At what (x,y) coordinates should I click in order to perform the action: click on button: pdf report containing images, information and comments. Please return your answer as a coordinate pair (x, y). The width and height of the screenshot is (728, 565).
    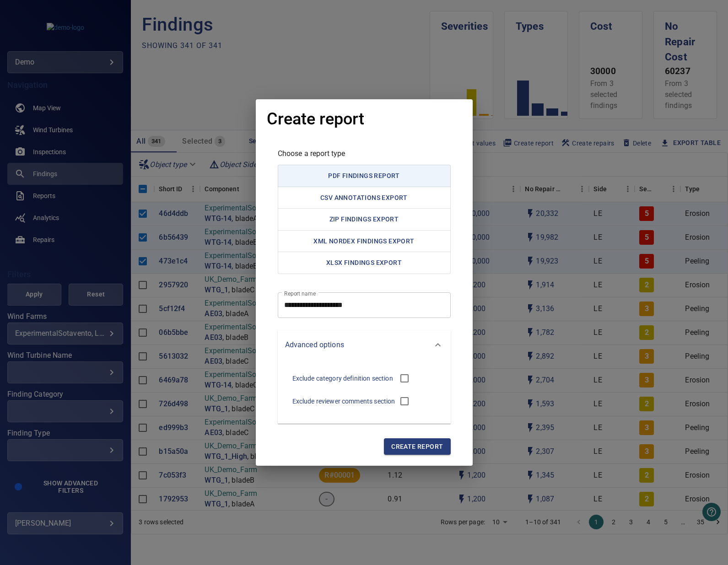
    Looking at the image, I should click on (365, 176).